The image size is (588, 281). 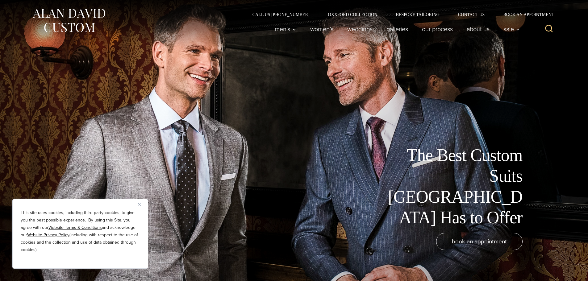 I want to click on nav: Secondary Navigation, so click(x=399, y=14).